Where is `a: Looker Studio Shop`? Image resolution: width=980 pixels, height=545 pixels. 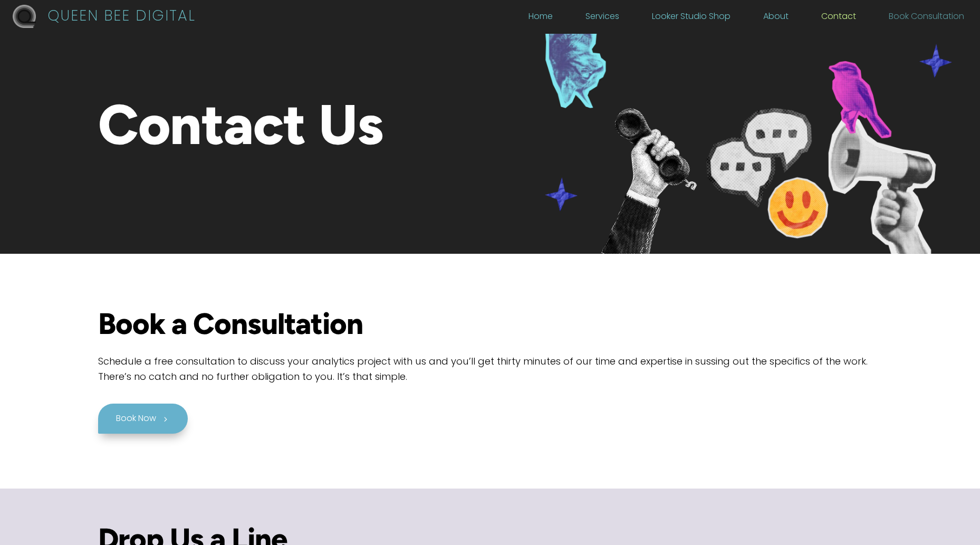
a: Looker Studio Shop is located at coordinates (691, 19).